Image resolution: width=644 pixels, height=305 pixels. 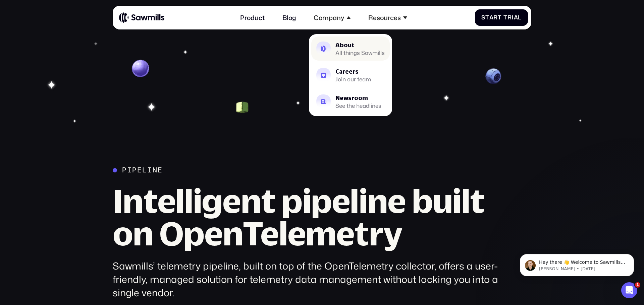 What do you see at coordinates (353, 79) in the screenshot?
I see `div: Join our team` at bounding box center [353, 79].